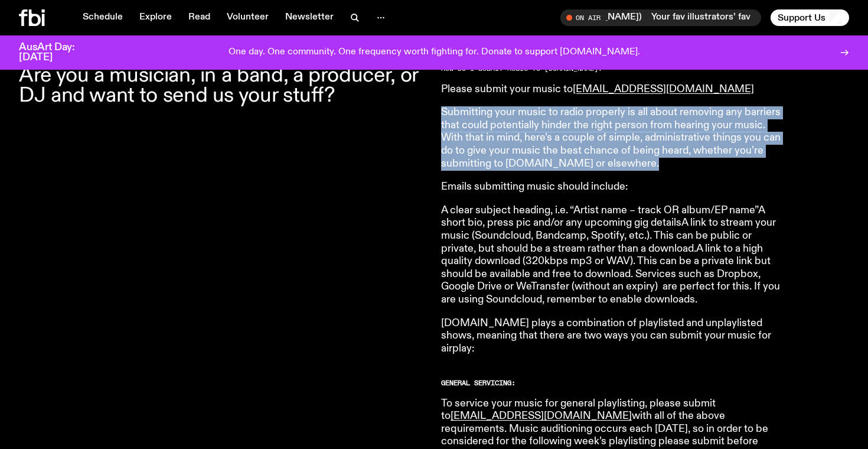  Describe the element at coordinates (103, 18) in the screenshot. I see `a: Schedule` at that location.